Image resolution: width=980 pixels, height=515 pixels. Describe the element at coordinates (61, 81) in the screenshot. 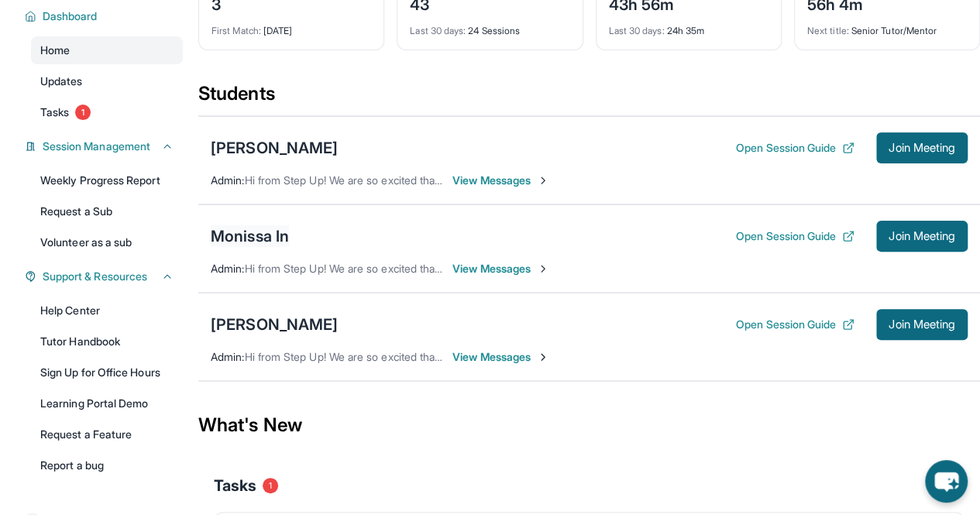

I see `span: Updates` at that location.